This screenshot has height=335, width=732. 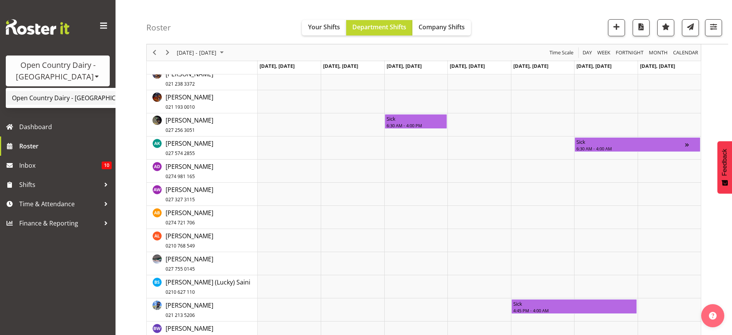 What do you see at coordinates (180, 199) in the screenshot?
I see `span: 027 327 3115` at bounding box center [180, 199].